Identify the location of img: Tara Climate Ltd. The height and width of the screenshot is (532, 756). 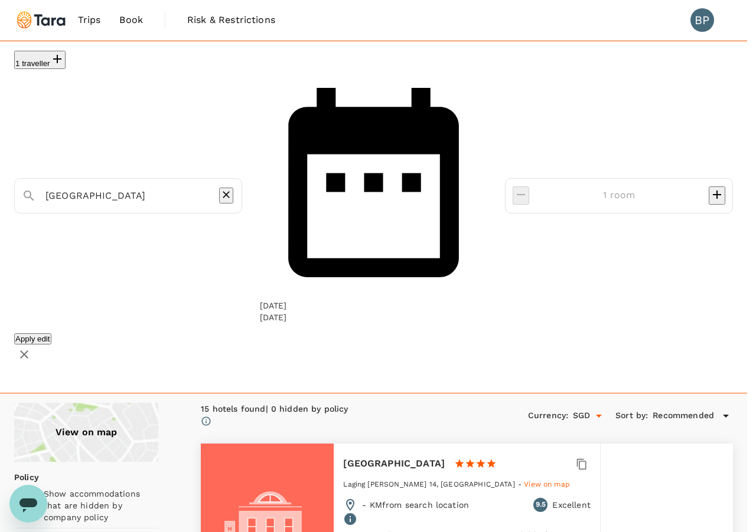
(41, 20).